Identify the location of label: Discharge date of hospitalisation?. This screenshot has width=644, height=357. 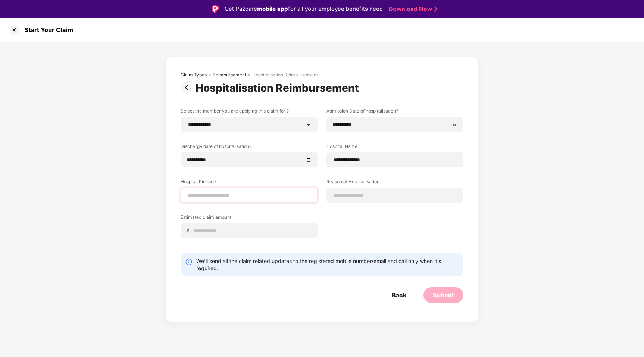
(249, 148).